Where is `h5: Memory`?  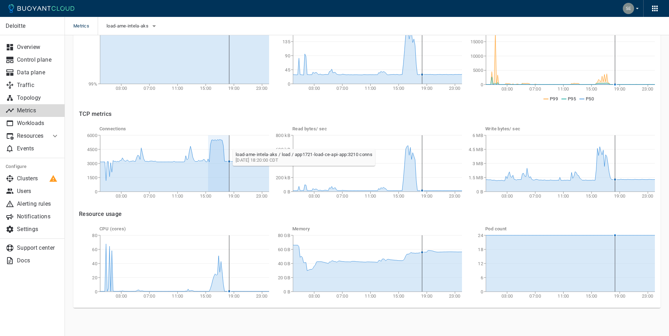 h5: Memory is located at coordinates (377, 229).